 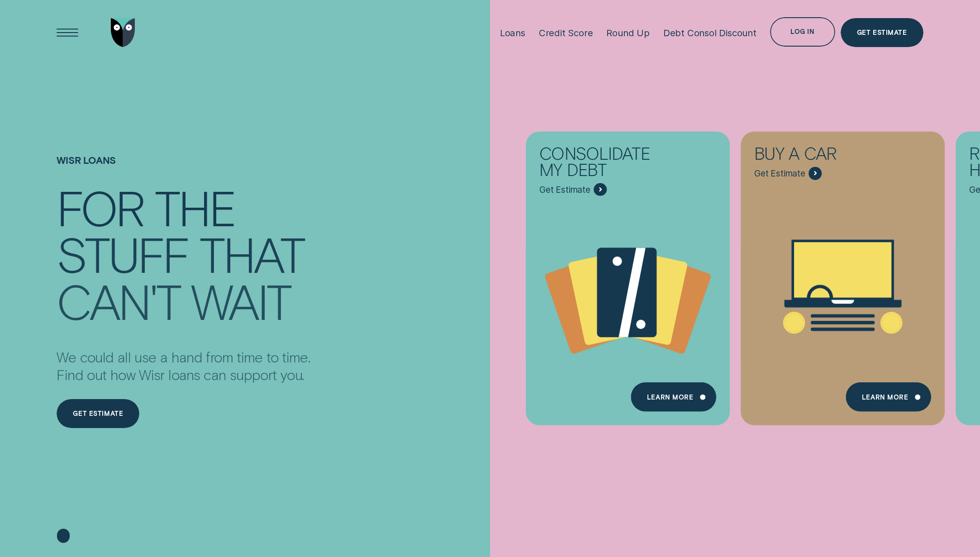 I want to click on a: Buy a car - Learn more, so click(x=842, y=274).